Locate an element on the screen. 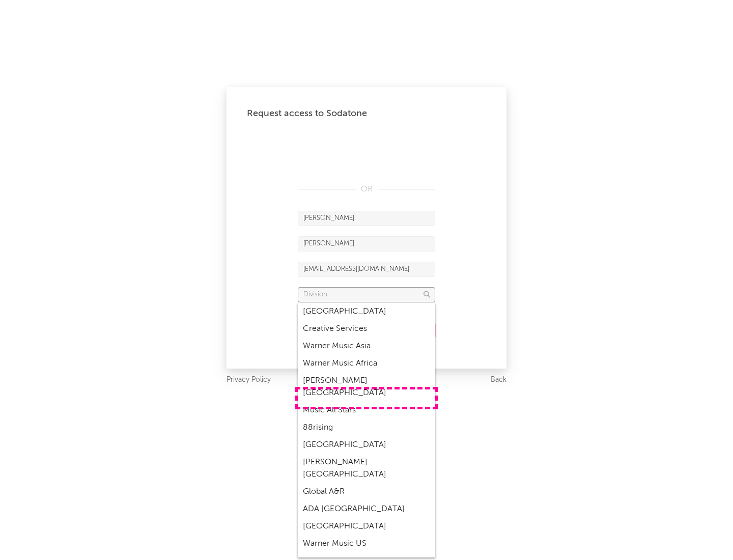  div: Global A&R is located at coordinates (367, 492).